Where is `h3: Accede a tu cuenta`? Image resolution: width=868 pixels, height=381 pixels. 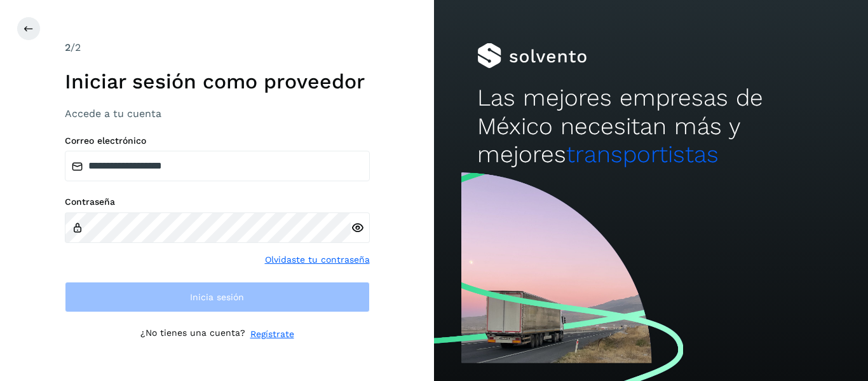
h3: Accede a tu cuenta is located at coordinates (217, 113).